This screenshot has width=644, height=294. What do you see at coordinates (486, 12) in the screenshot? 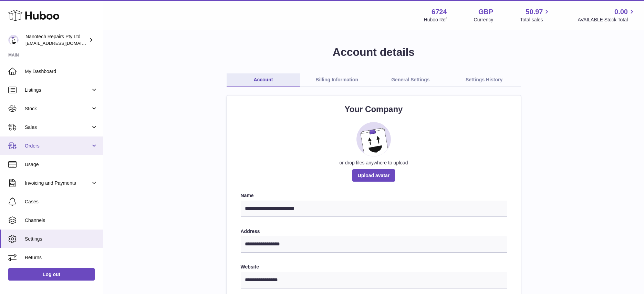
I see `strong: GBP` at bounding box center [486, 12].